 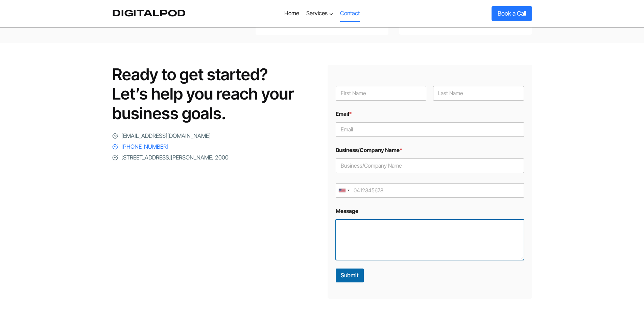 I want to click on button: Submit, so click(x=349, y=275).